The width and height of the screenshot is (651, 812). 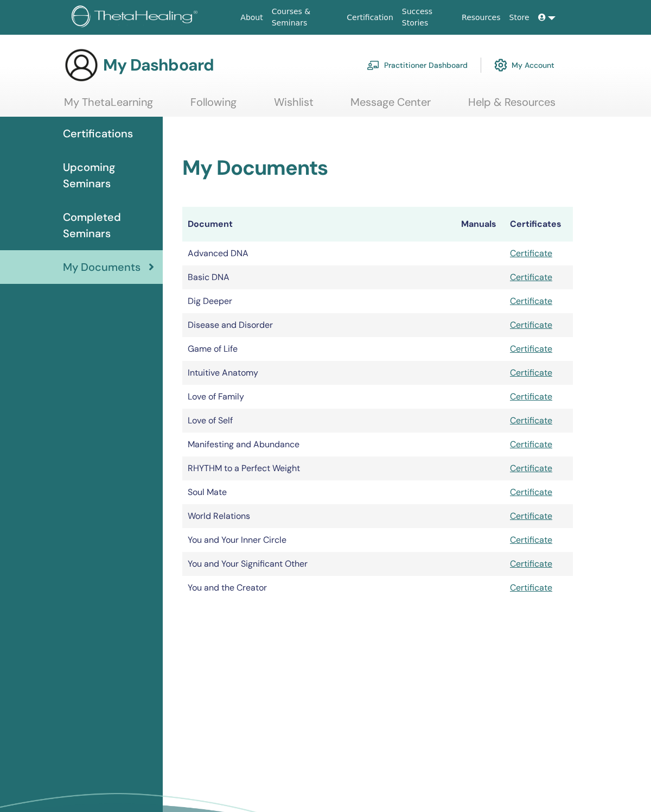 What do you see at coordinates (319, 277) in the screenshot?
I see `td: Basic DNA` at bounding box center [319, 277].